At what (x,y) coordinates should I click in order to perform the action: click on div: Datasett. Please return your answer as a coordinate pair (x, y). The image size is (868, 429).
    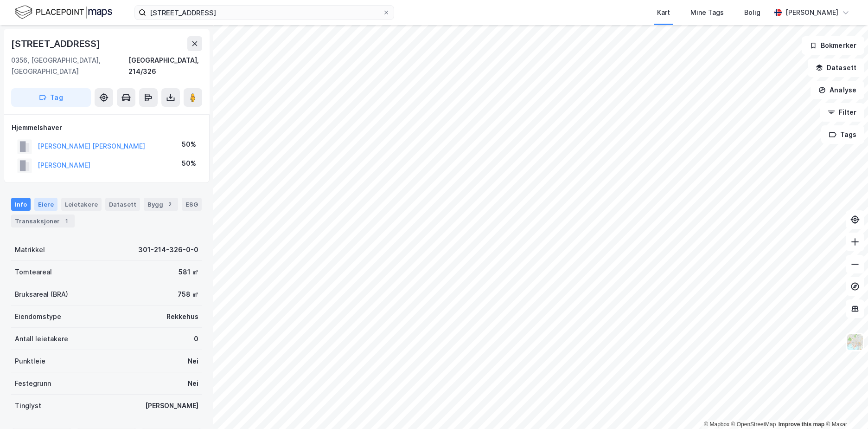
    Looking at the image, I should click on (123, 204).